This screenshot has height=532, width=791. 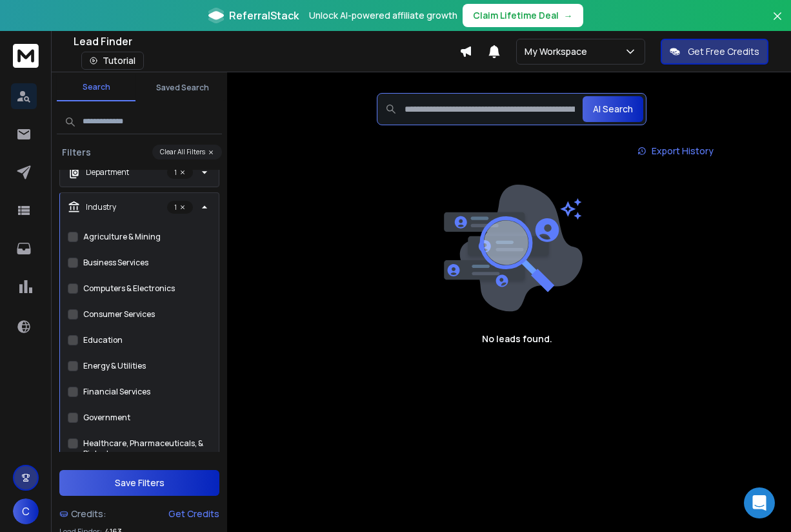 I want to click on label: Business Services, so click(x=116, y=262).